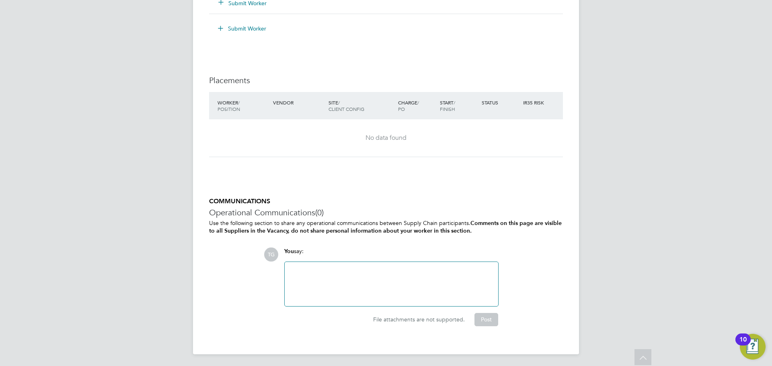 The image size is (772, 366). Describe the element at coordinates (386, 201) in the screenshot. I see `h5: COMMUNICATIONS` at that location.